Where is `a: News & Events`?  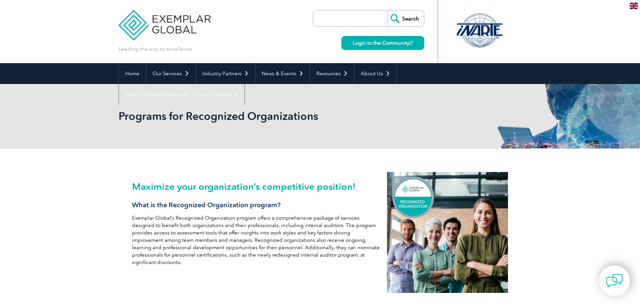 a: News & Events is located at coordinates (283, 74).